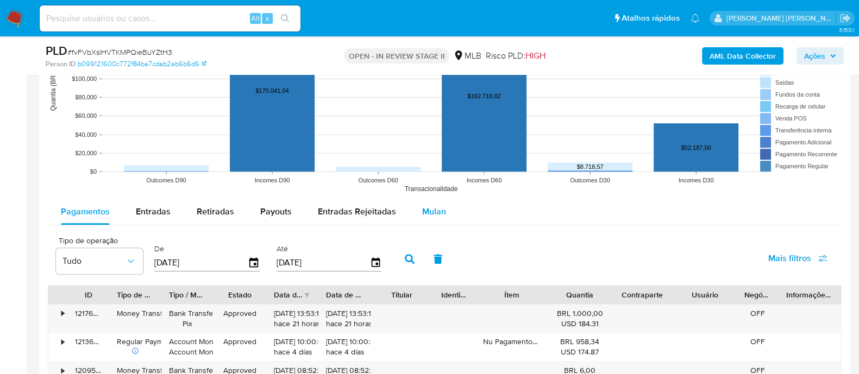 The image size is (859, 374). What do you see at coordinates (820, 56) in the screenshot?
I see `button: Ações` at bounding box center [820, 56].